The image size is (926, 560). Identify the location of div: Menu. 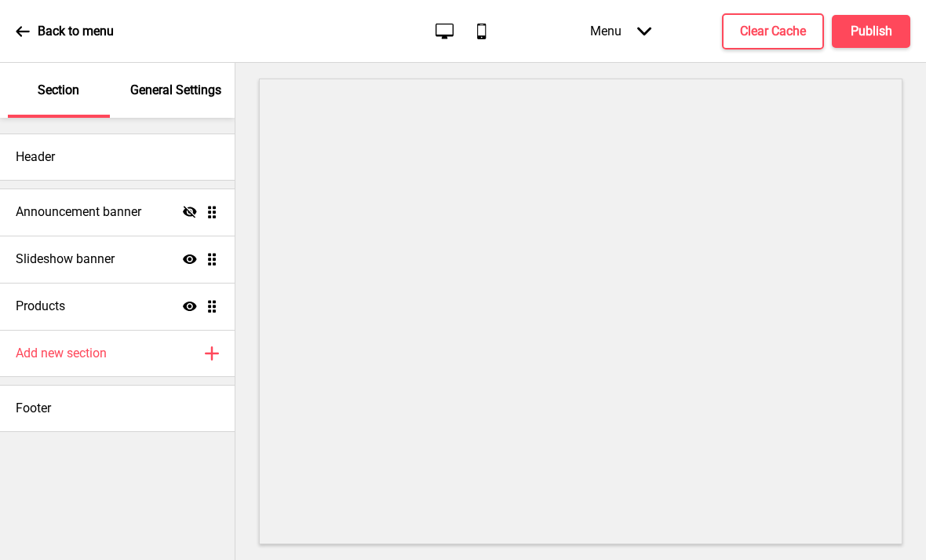
(621, 30).